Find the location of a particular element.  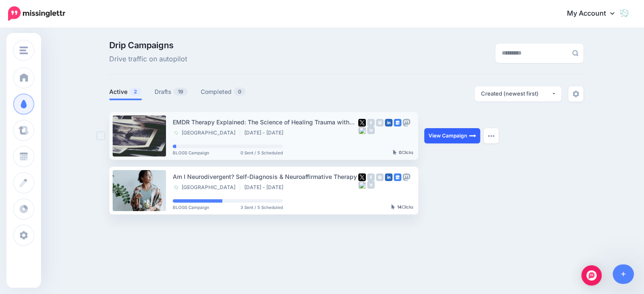

div: Open Intercom Messenger is located at coordinates (592, 275).